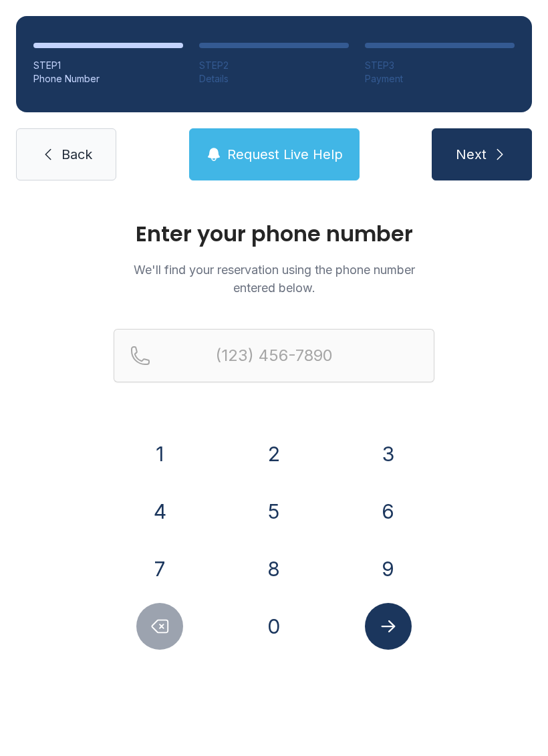 Image resolution: width=548 pixels, height=756 pixels. What do you see at coordinates (388, 626) in the screenshot?
I see `button: Submit lookup form` at bounding box center [388, 626].